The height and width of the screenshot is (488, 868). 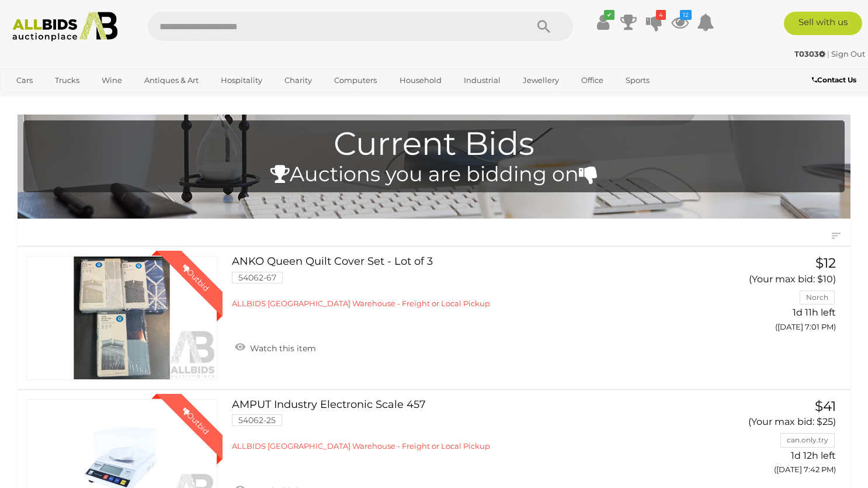 I want to click on b: Contact Us, so click(x=834, y=80).